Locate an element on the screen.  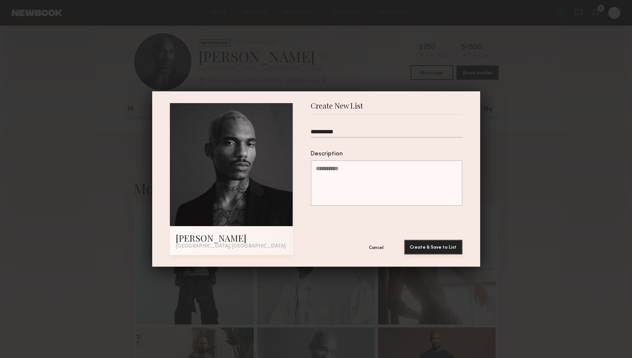
textarea: Description is located at coordinates (387, 183).